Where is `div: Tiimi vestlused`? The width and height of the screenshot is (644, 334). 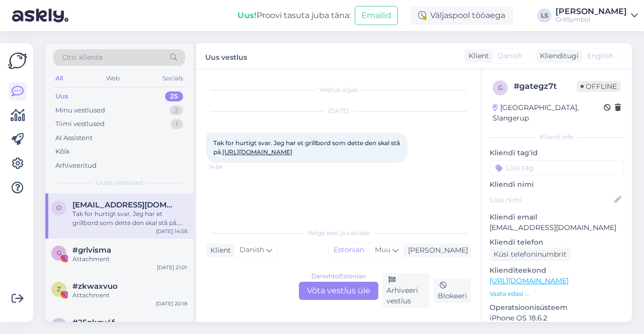
div: Tiimi vestlused is located at coordinates (80, 124).